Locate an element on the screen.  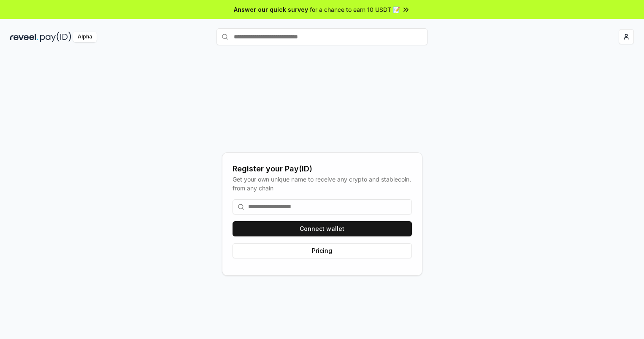
div: Get your own unique name to receive any crypto and stablecoin, from any chain is located at coordinates (322, 184).